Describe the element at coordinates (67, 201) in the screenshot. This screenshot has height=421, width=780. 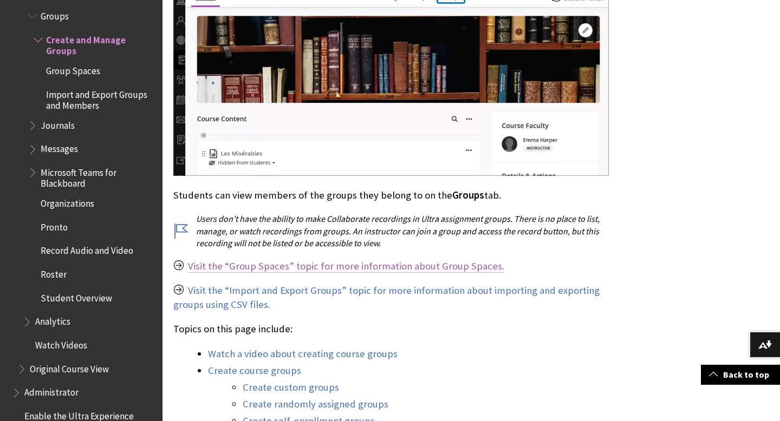
I see `span: Organizations` at that location.